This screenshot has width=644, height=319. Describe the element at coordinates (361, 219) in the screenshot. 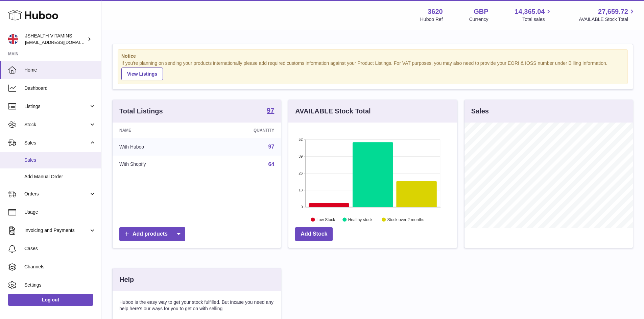

I see `text: Healthy stock` at that location.